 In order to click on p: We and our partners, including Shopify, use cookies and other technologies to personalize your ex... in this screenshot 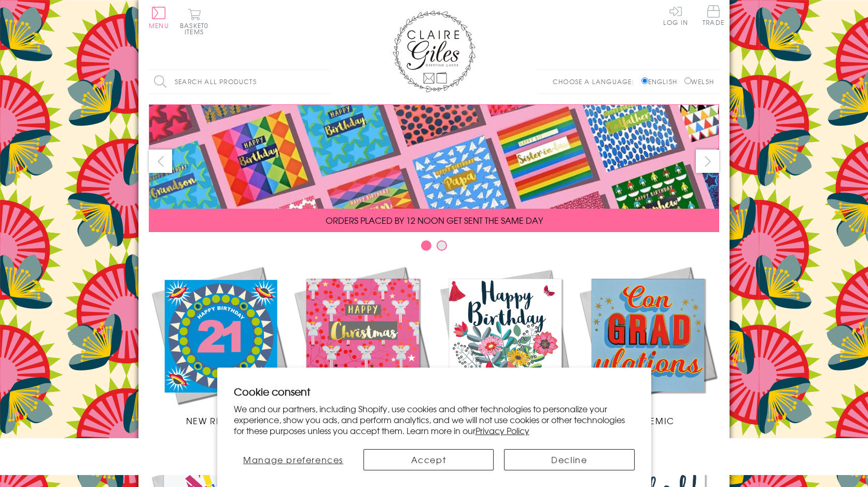, I will do `click(434, 419)`.